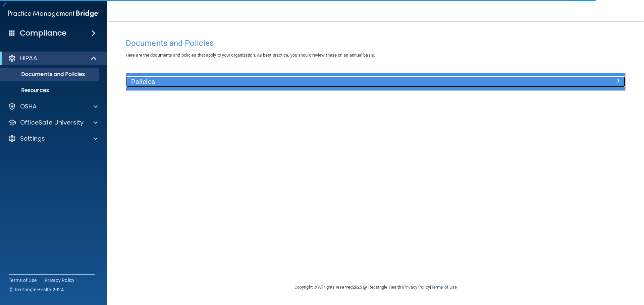 Image resolution: width=644 pixels, height=305 pixels. What do you see at coordinates (50, 90) in the screenshot?
I see `p: Resources` at bounding box center [50, 90].